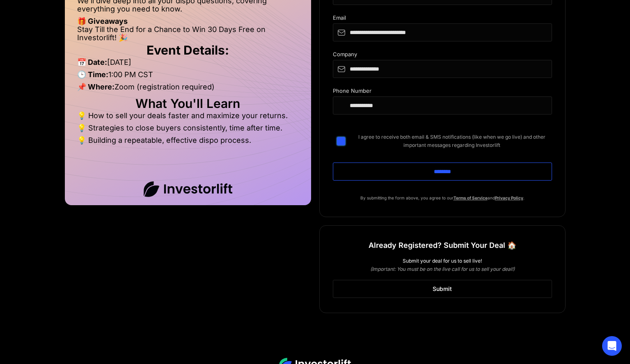  What do you see at coordinates (188, 140) in the screenshot?
I see `li: 💡 Building a repeatable, effective dispo process.` at bounding box center [188, 140].